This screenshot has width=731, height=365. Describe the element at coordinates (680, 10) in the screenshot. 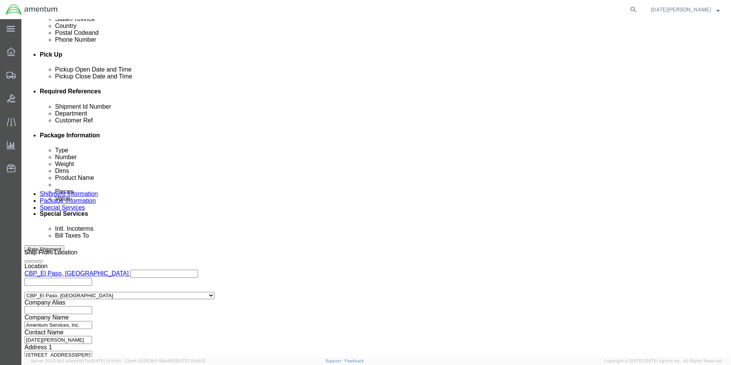

I see `span: Noel Arrieta` at that location.